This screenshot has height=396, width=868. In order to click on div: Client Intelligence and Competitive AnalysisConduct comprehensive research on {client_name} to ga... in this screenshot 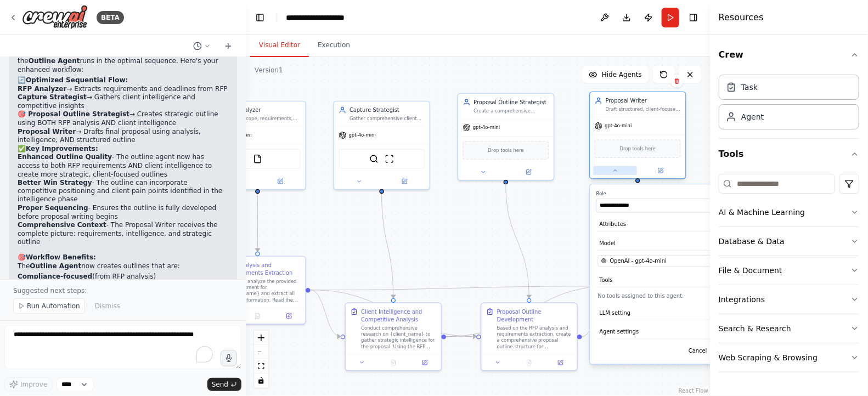, I will do `click(393, 336)`.